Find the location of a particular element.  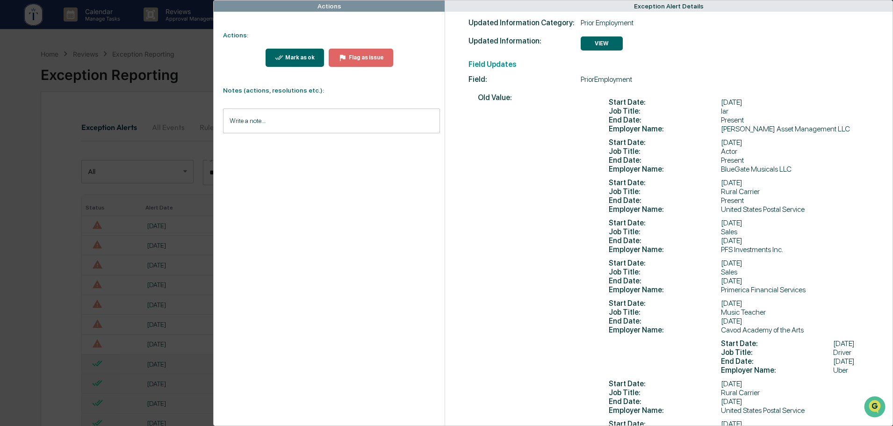

button: VIEW is located at coordinates (602, 43).